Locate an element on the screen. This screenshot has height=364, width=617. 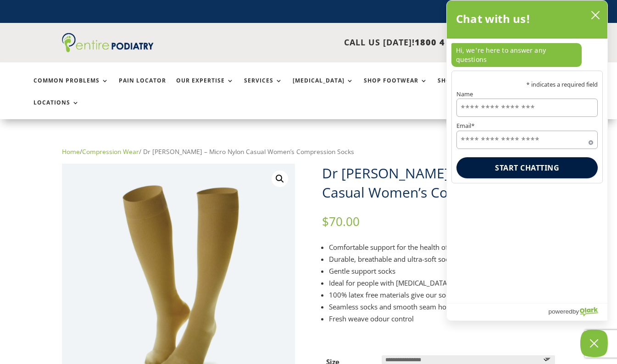
span: powered is located at coordinates (560, 311).